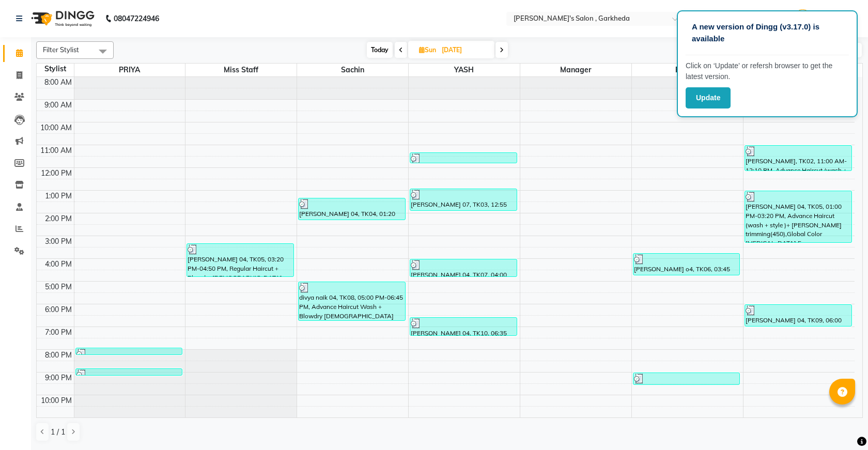 The width and height of the screenshot is (868, 450). Describe the element at coordinates (58, 355) in the screenshot. I see `div: 8:00 PM` at that location.